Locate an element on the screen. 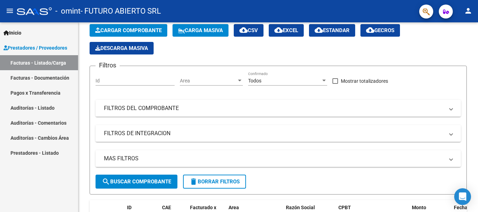 Image resolution: width=478 pixels, height=212 pixels. mat-icon: delete is located at coordinates (194, 182).